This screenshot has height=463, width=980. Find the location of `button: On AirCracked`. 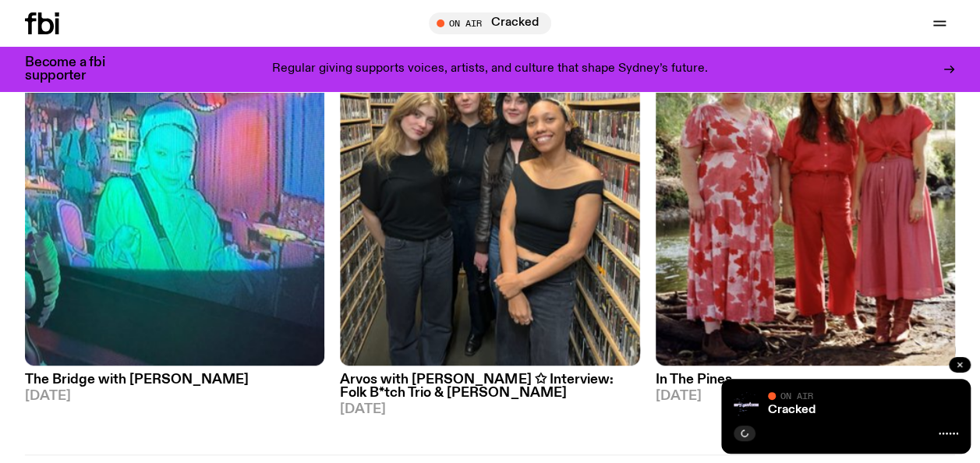

button: On AirCracked is located at coordinates (490, 23).